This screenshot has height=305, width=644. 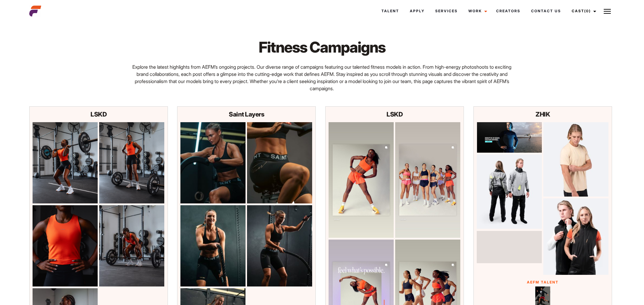 What do you see at coordinates (608, 11) in the screenshot?
I see `img: Burger icon` at bounding box center [608, 11].